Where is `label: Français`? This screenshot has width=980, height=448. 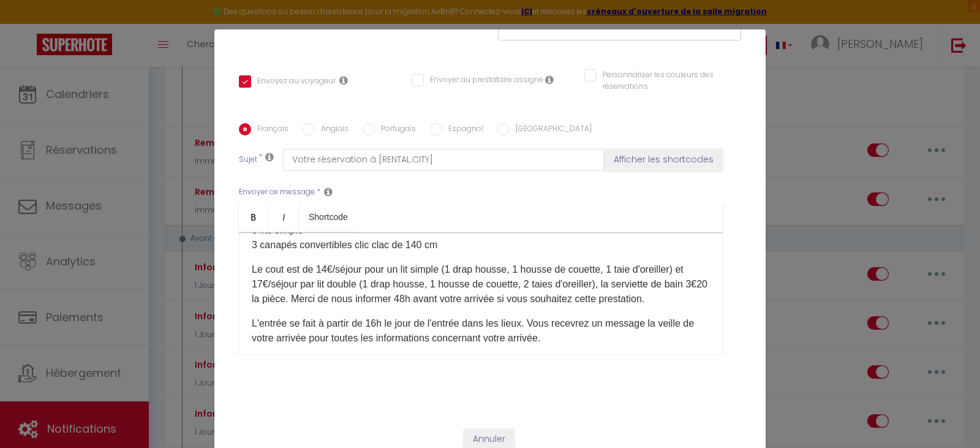
label: Français is located at coordinates (269, 130).